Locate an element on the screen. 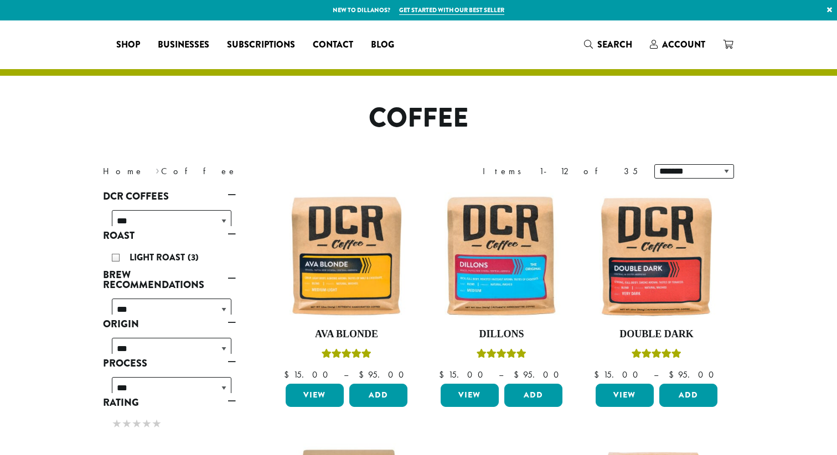 This screenshot has width=837, height=455. img: Double-Dark-12oz-300x300.jpg is located at coordinates (656, 256).